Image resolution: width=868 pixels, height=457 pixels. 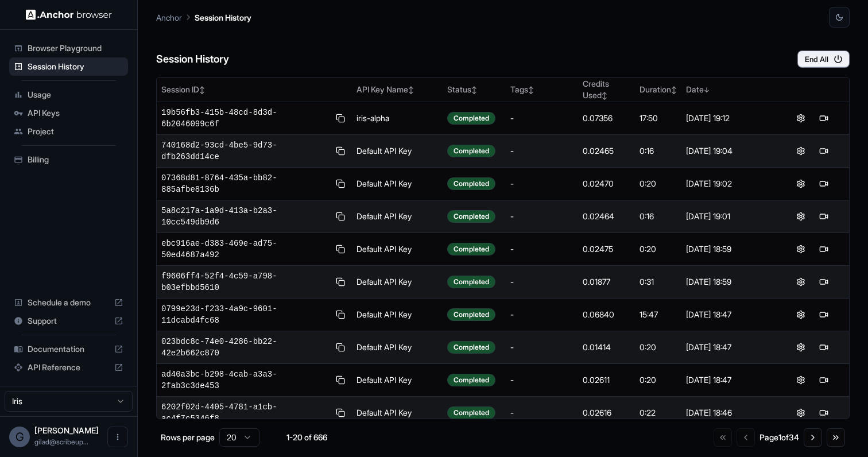 I want to click on div: Usage, so click(x=68, y=95).